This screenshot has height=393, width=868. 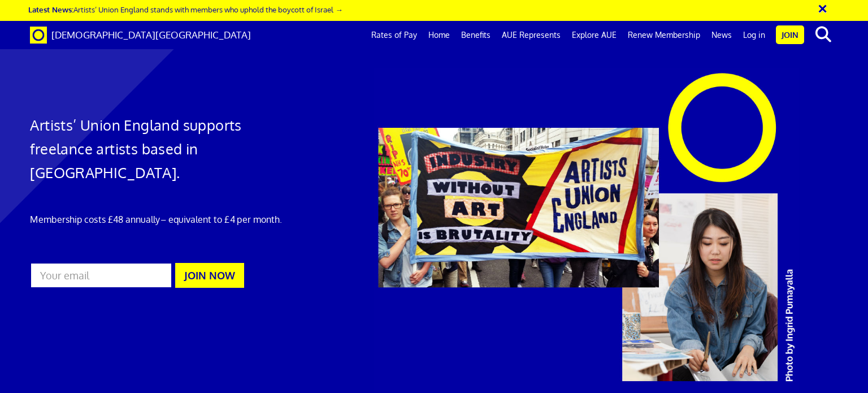 What do you see at coordinates (439, 35) in the screenshot?
I see `a: Home` at bounding box center [439, 35].